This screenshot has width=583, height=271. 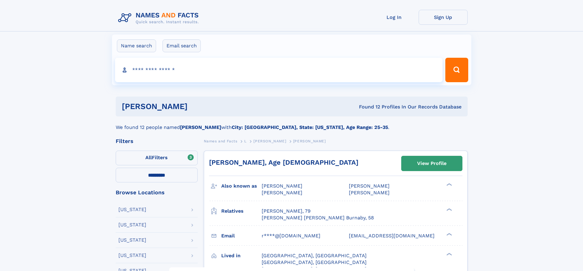 I want to click on label: Email search, so click(x=181, y=46).